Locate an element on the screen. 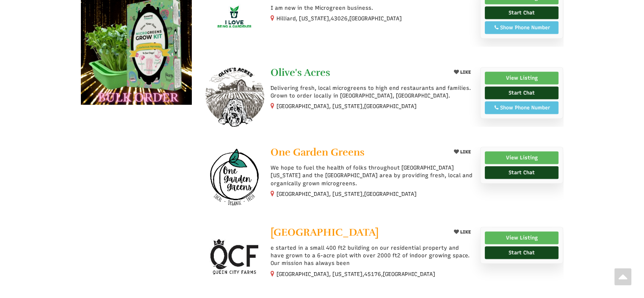  p: e started in a small 400 ft2 building on our residential property and have grown to a 6-acre plot... is located at coordinates (372, 255).